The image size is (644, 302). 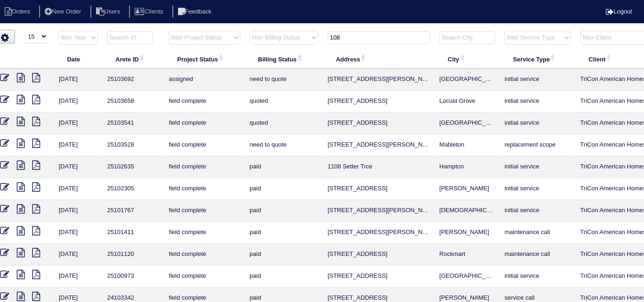 I want to click on td: 25103528, so click(x=133, y=145).